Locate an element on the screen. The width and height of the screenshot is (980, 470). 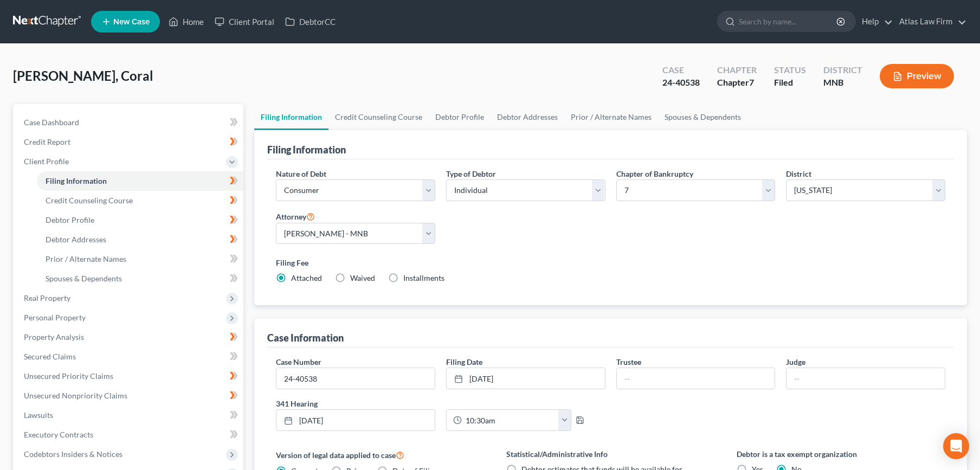
div: Filing Information is located at coordinates (306, 149).